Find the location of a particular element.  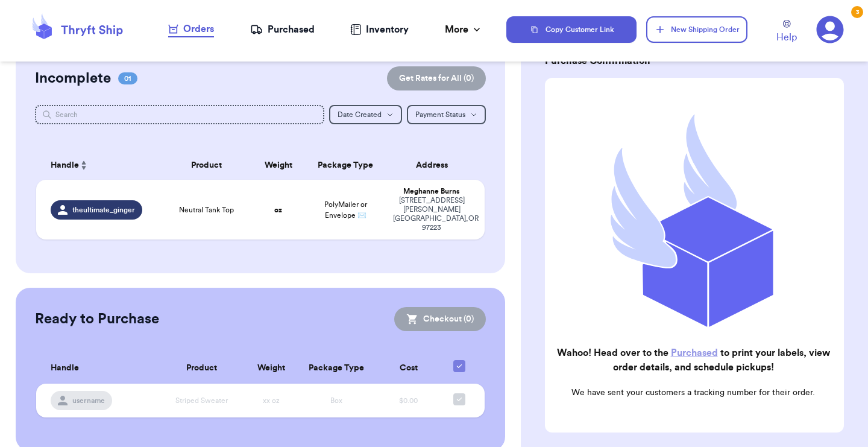

span: Payment Status is located at coordinates (440, 115).